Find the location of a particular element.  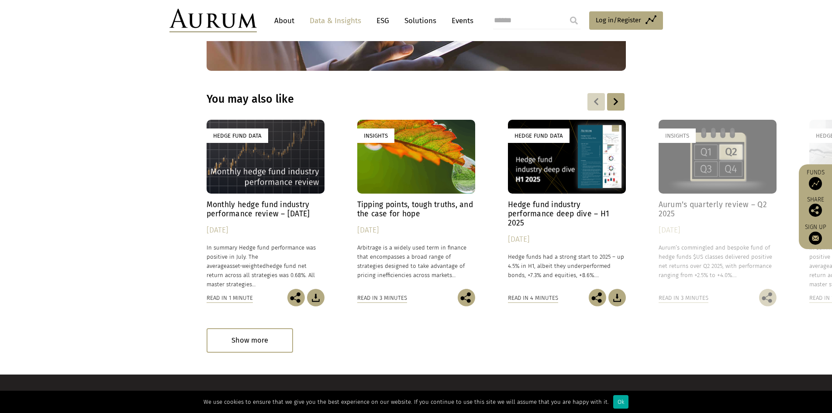

div: Ok is located at coordinates (621, 401).